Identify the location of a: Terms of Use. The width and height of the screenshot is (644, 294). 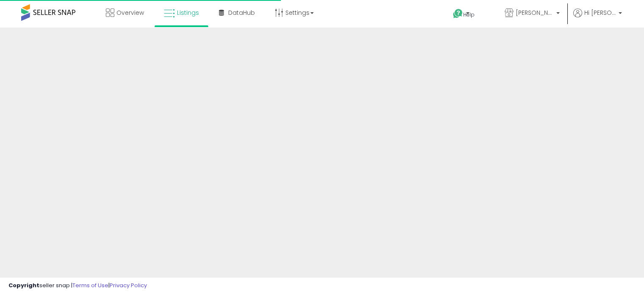
(90, 285).